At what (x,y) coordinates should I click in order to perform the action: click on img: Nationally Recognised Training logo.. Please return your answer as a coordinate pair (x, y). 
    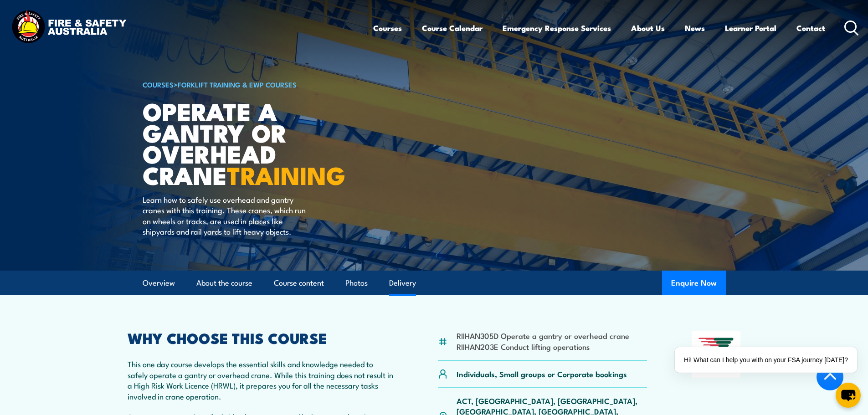
    Looking at the image, I should click on (716, 355).